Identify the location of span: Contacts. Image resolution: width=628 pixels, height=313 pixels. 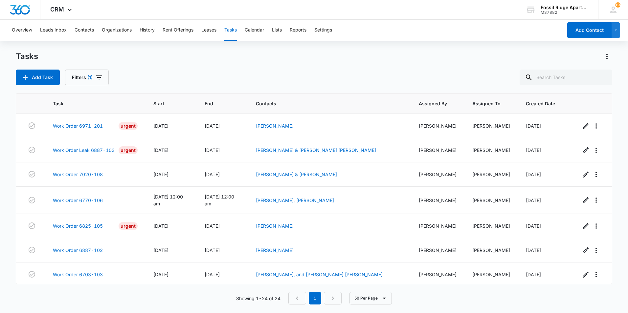
(324, 103).